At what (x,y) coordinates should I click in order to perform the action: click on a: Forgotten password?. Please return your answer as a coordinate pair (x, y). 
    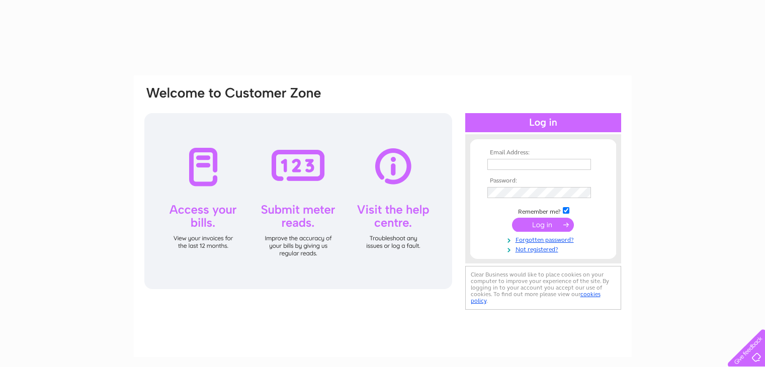
    Looking at the image, I should click on (544, 239).